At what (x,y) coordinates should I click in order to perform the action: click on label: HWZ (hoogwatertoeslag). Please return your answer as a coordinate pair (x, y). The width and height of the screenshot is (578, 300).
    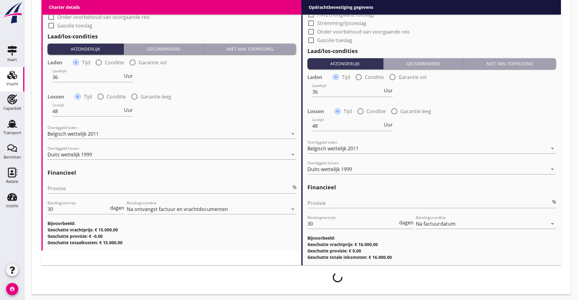
    Looking at the image, I should click on (345, 15).